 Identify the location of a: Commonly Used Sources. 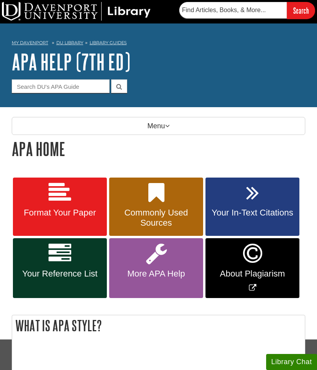
(156, 207).